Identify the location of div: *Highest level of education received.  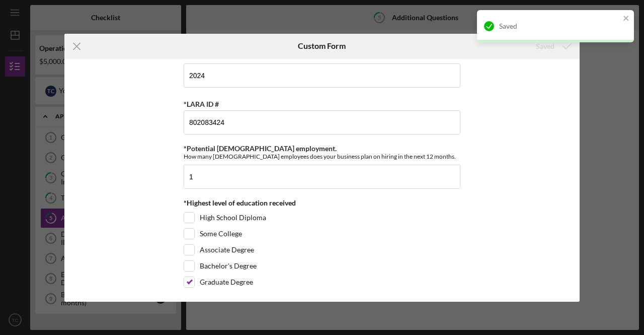
(322, 203).